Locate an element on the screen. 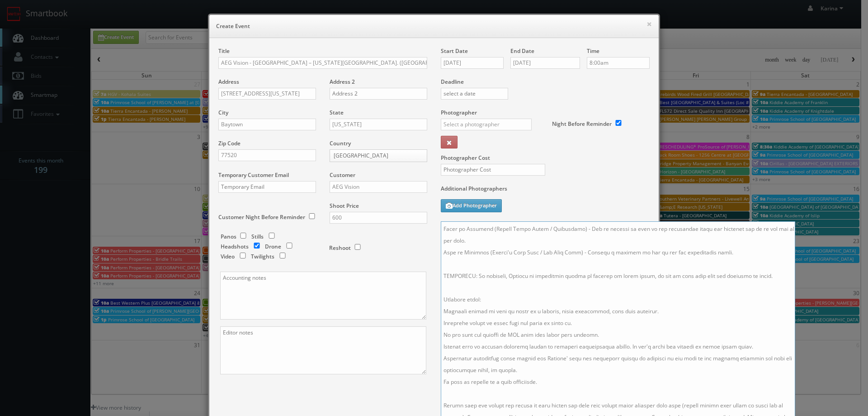 The image size is (868, 416). input: Shoot Price is located at coordinates (378, 218).